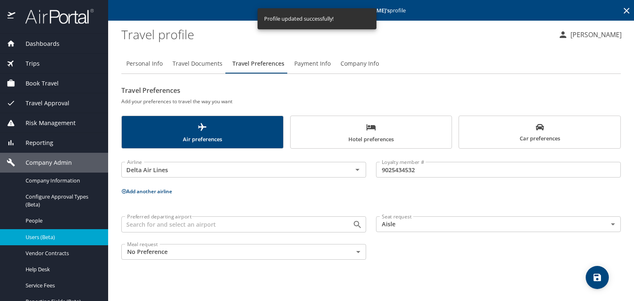 Image resolution: width=634 pixels, height=301 pixels. What do you see at coordinates (62, 269) in the screenshot?
I see `span: Help Desk` at bounding box center [62, 269].